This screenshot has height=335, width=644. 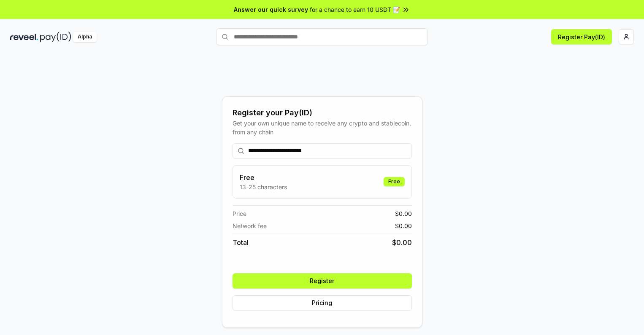 I want to click on div: Get your own unique name to receive any crypto and stablecoin, from any chain, so click(x=322, y=128).